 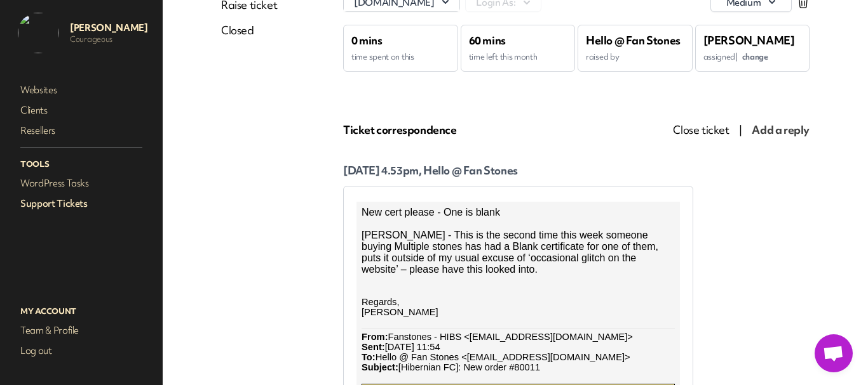 What do you see at coordinates (12, 156) in the screenshot?
I see `b: To:` at bounding box center [12, 156].